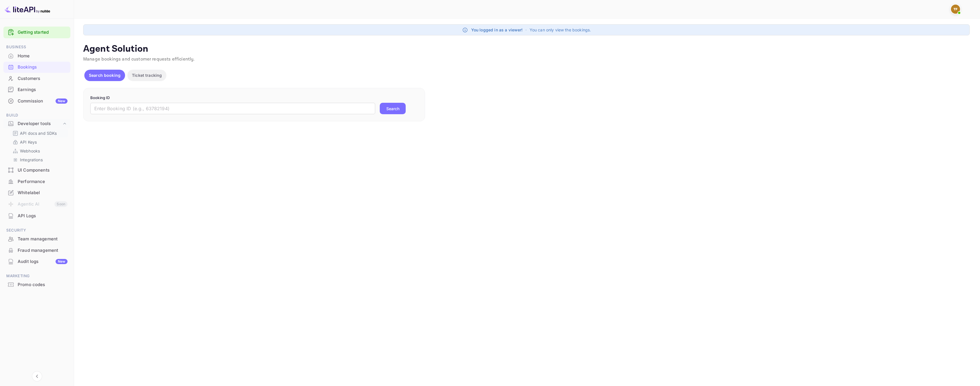 This screenshot has width=980, height=386. Describe the element at coordinates (37, 101) in the screenshot. I see `div: CommissionNew` at that location.